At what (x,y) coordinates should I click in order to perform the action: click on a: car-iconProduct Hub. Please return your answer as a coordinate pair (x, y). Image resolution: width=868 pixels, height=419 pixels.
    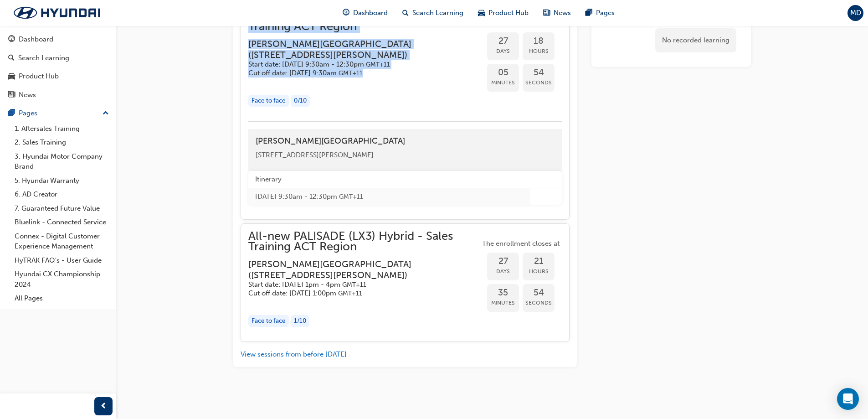
    Looking at the image, I should click on (503, 13).